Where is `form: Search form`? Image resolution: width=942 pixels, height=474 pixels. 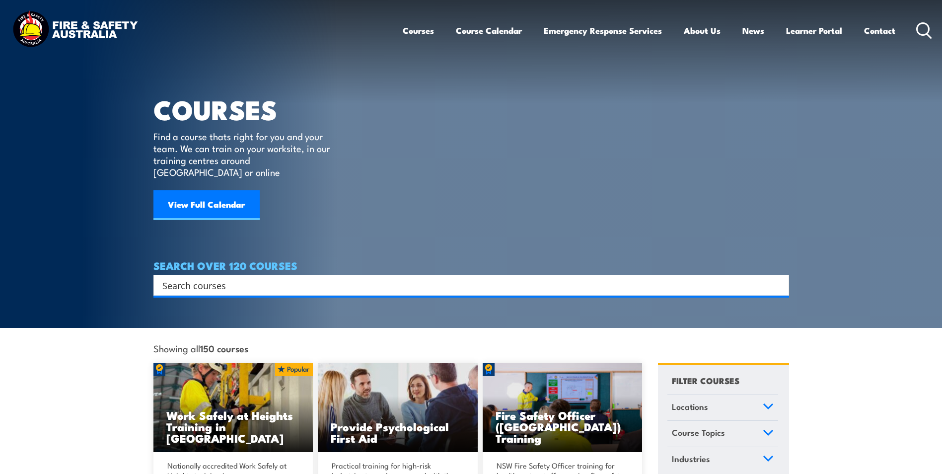
form: Search form is located at coordinates (467, 285).